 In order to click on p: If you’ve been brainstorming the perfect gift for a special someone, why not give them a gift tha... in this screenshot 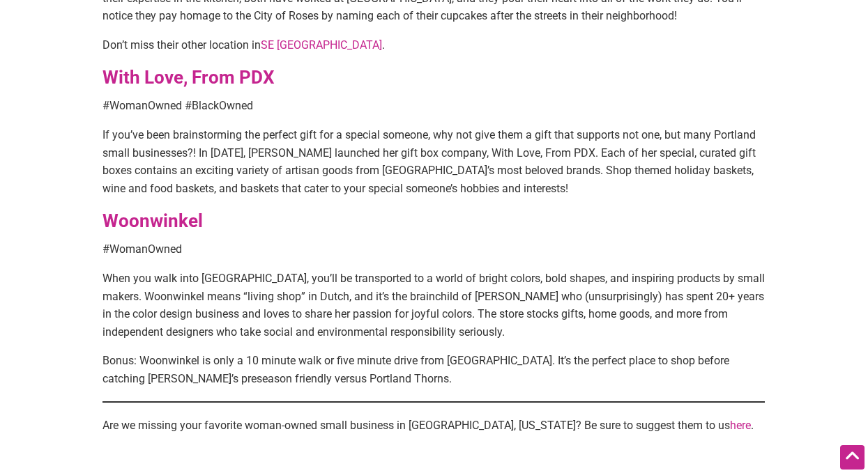, I will do `click(434, 162)`.